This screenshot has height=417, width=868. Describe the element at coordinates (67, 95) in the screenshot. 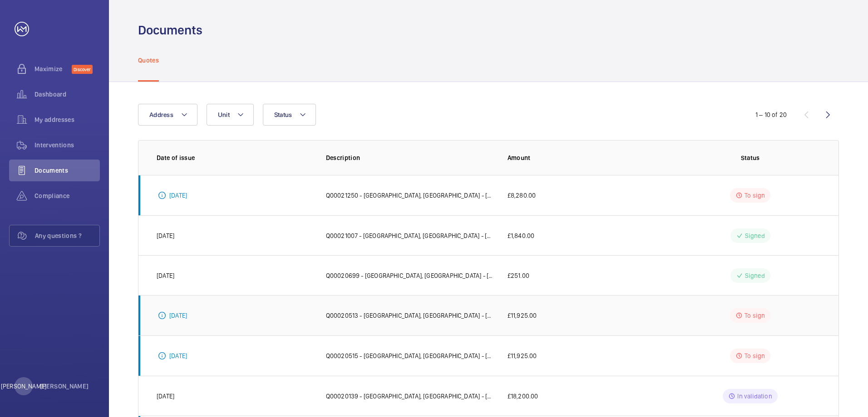

I see `span: Dashboard` at that location.